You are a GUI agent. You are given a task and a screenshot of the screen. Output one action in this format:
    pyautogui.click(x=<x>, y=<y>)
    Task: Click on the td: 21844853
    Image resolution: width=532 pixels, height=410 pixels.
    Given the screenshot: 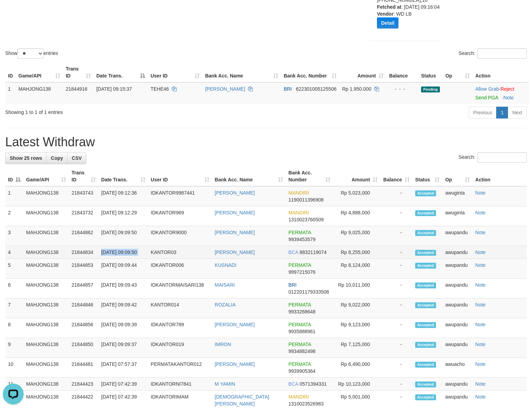 What is the action you would take?
    pyautogui.click(x=83, y=269)
    